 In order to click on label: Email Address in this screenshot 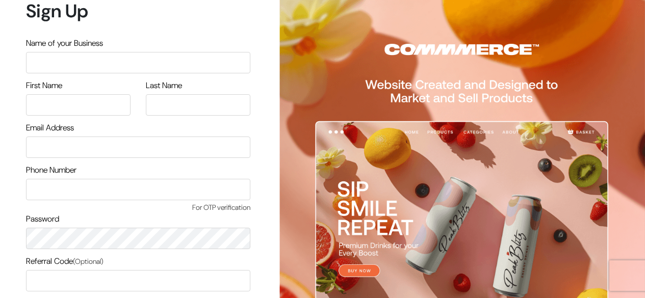, I will do `click(50, 128)`.